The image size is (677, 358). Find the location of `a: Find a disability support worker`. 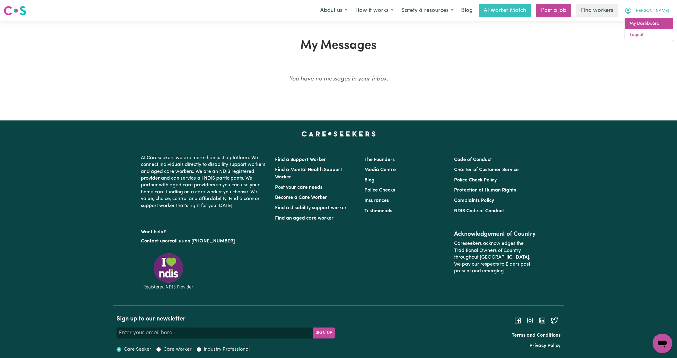

a: Find a disability support worker is located at coordinates (311, 208).